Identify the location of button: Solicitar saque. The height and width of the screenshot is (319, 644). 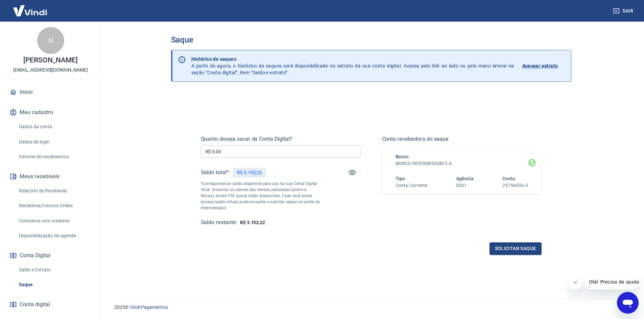
(516, 249).